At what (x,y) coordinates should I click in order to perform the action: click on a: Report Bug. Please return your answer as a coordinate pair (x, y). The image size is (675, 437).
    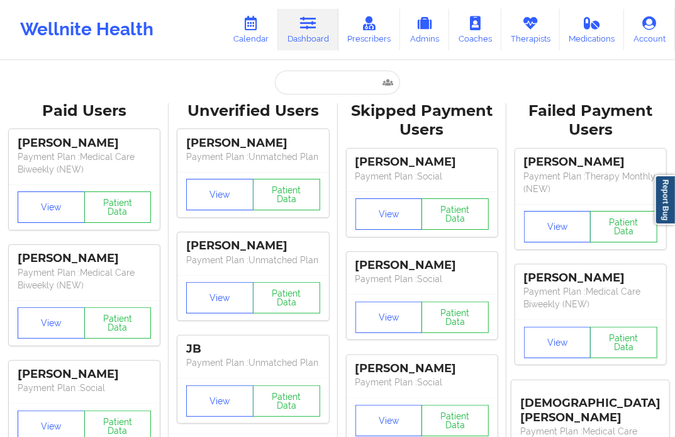
    Looking at the image, I should click on (665, 199).